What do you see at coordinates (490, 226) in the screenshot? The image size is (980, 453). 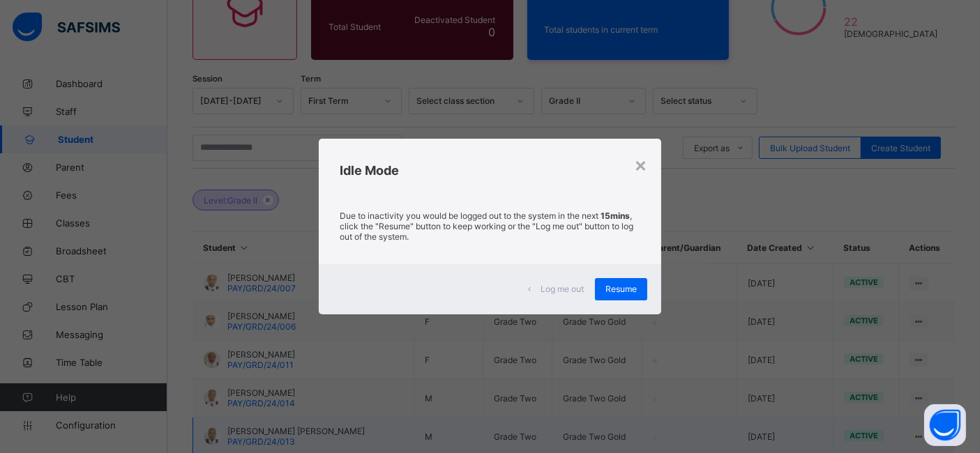 I see `p: Due to inactivity you would be logged out to the system in the next , click the "Resume" button t...` at bounding box center [490, 226].